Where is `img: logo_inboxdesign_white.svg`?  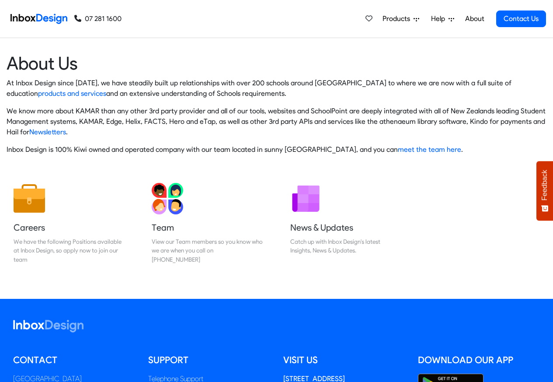
img: logo_inboxdesign_white.svg is located at coordinates (48, 326).